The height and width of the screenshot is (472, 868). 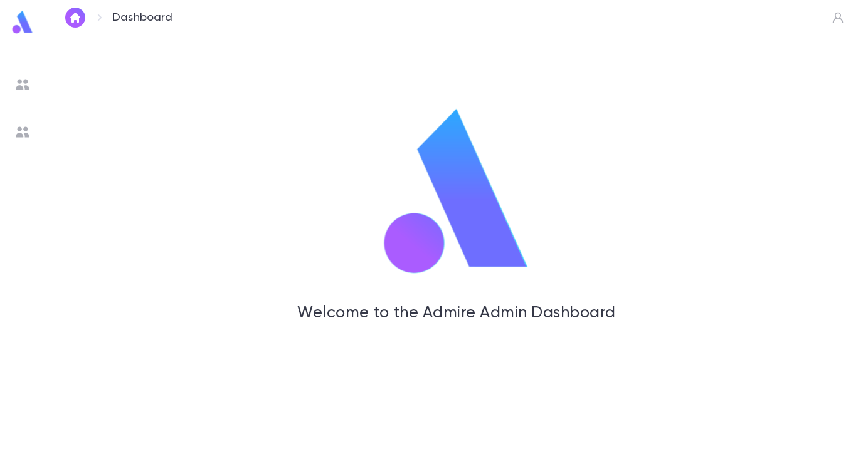 What do you see at coordinates (75, 17) in the screenshot?
I see `img: home_white.a664292cf8c1dea59945f0da9f25487c.svg` at bounding box center [75, 17].